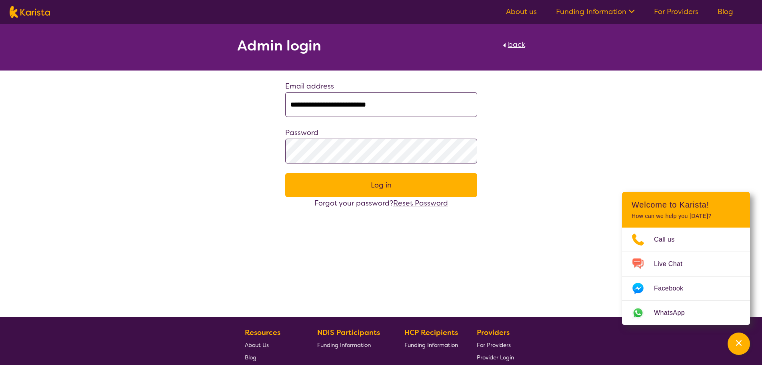 The width and height of the screenshot is (762, 365). I want to click on span: Live Chat, so click(673, 264).